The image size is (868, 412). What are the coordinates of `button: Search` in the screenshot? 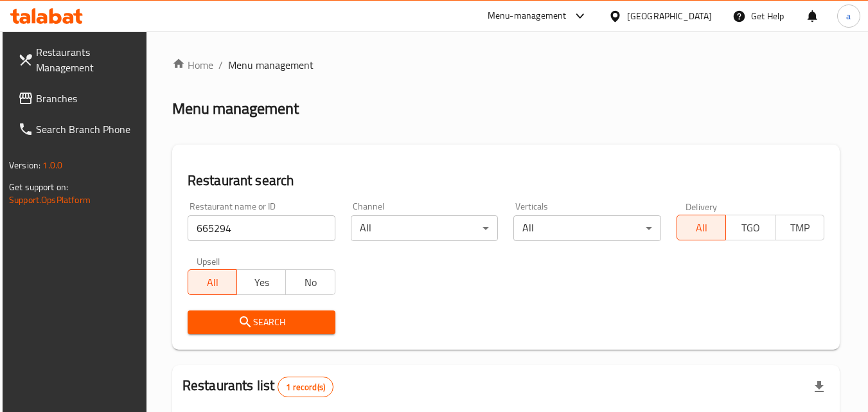 It's located at (261, 323).